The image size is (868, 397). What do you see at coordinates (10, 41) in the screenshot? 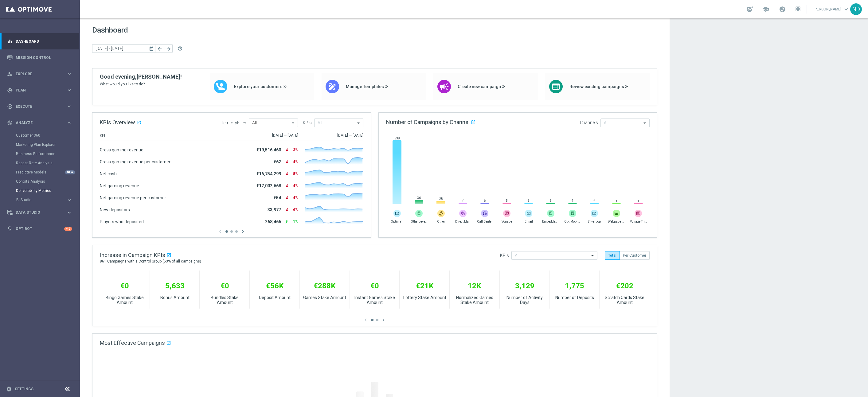
I see `i: equalizer` at bounding box center [10, 41].